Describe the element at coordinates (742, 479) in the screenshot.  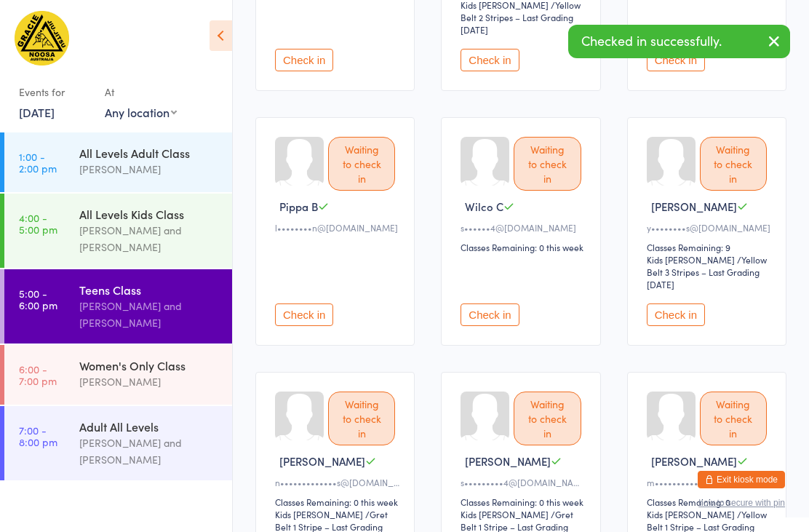
I see `button: Exit kiosk mode` at that location.